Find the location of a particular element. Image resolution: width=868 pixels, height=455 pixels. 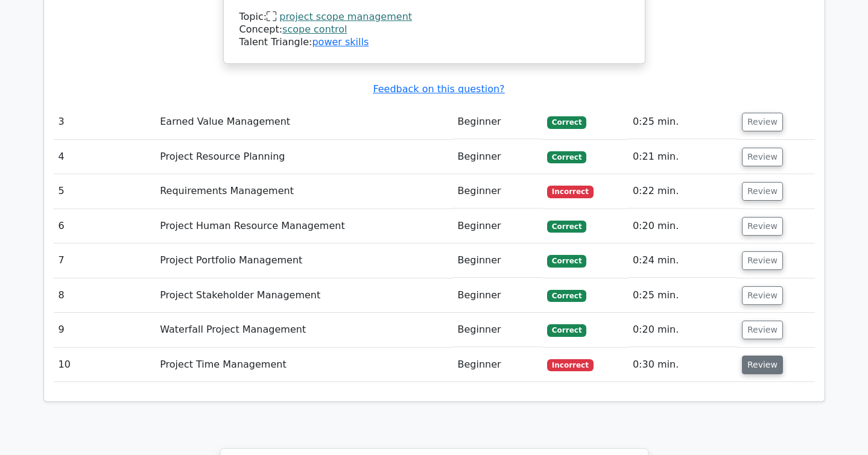

td: 3 is located at coordinates (104, 122).